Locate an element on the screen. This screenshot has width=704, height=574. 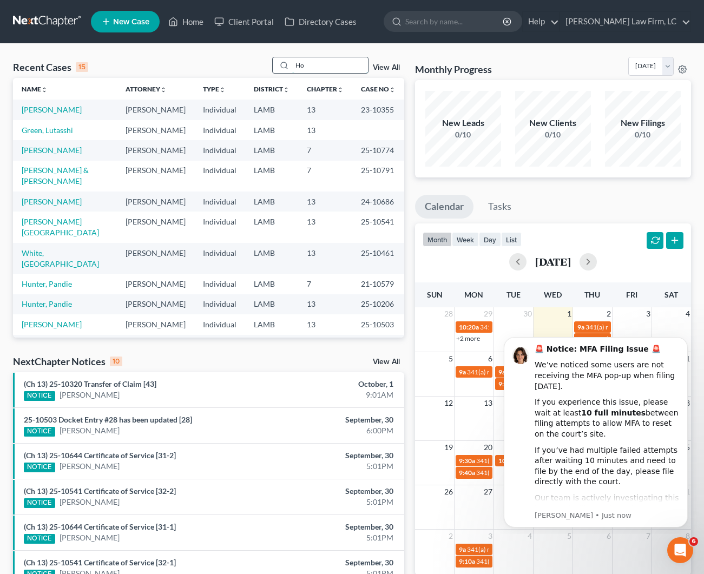
span: 20 is located at coordinates (488, 447).